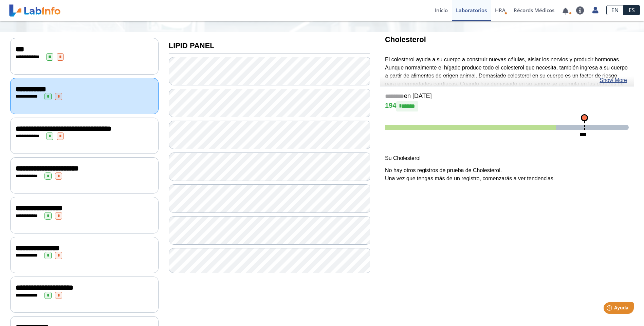 The image size is (644, 326). I want to click on h4: 194, so click(506, 107).